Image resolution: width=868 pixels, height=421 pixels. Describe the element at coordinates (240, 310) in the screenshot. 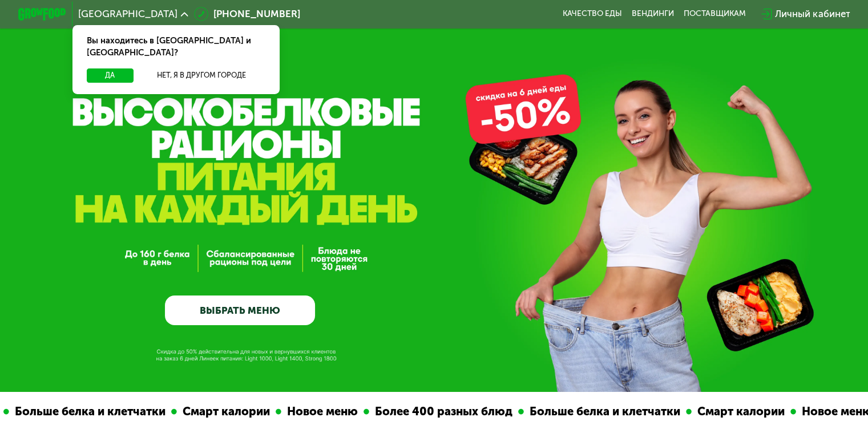

I see `a: ВЫБРАТЬ МЕНЮ` at that location.